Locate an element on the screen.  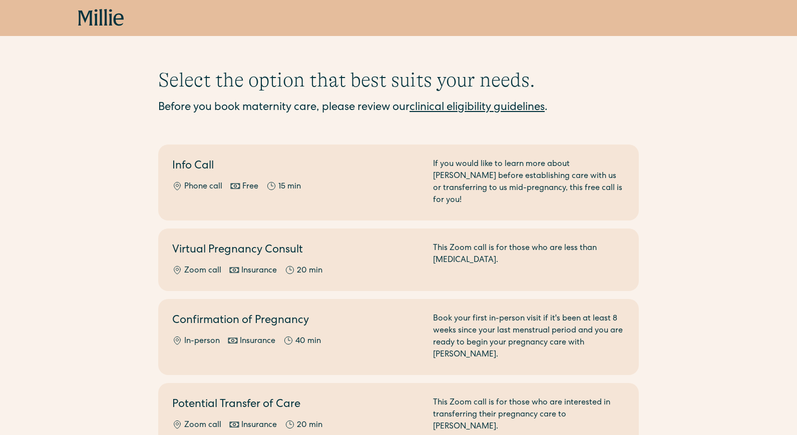
a: clinical eligibility guidelines is located at coordinates (477, 108).